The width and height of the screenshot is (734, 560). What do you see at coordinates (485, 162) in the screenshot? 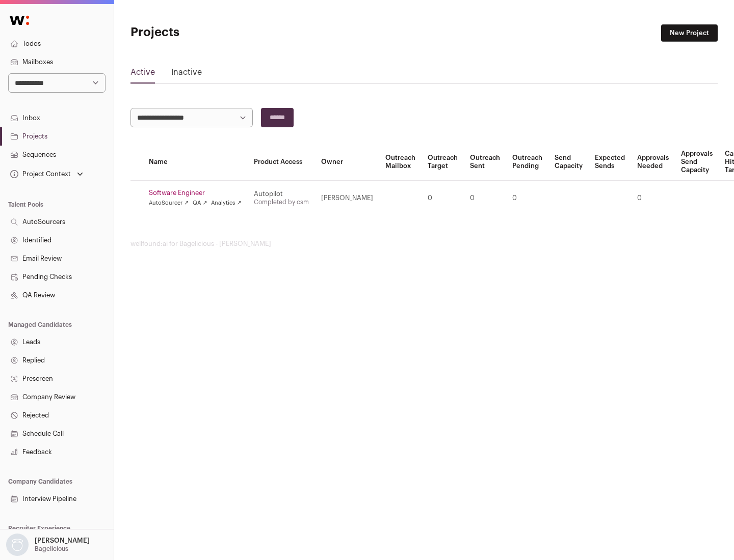
I see `th: Outreach Sent` at bounding box center [485, 162].